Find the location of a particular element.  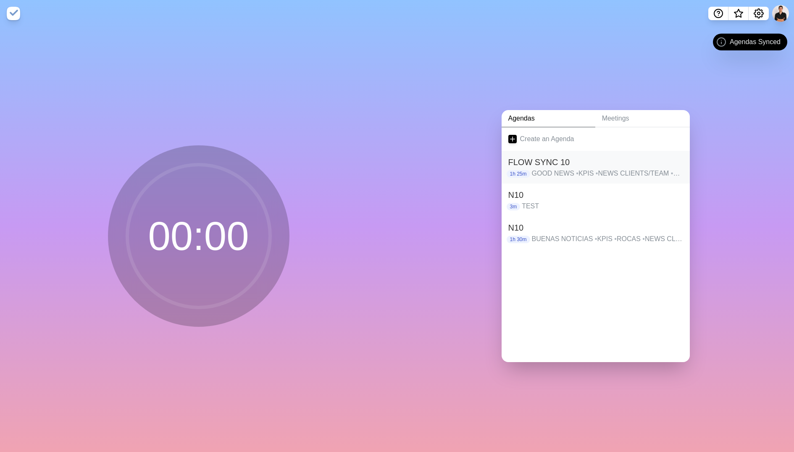

button: What’s new is located at coordinates (738, 13).